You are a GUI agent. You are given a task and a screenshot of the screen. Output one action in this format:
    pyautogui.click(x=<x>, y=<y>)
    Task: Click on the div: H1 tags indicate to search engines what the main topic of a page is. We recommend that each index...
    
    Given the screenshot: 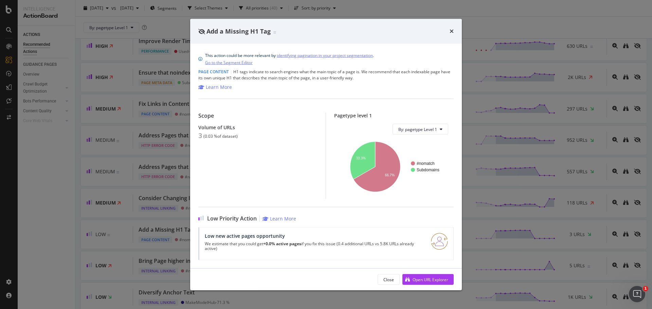 What is the action you would take?
    pyautogui.click(x=326, y=75)
    